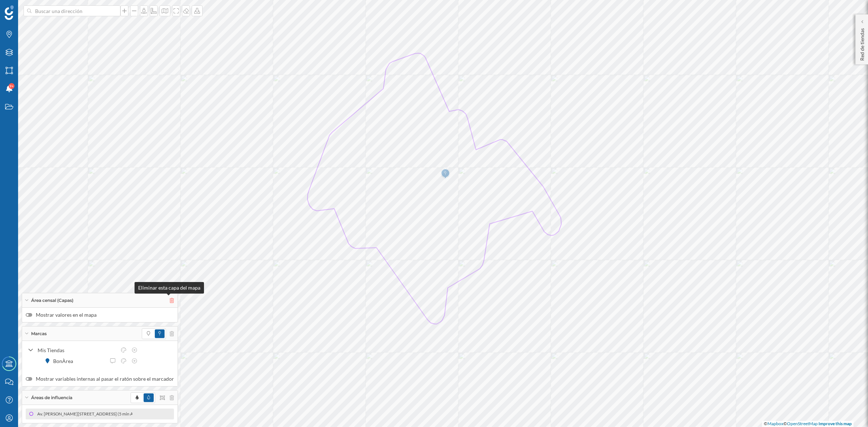 This screenshot has width=868, height=427. I want to click on span: Soporte, so click(27, 9).